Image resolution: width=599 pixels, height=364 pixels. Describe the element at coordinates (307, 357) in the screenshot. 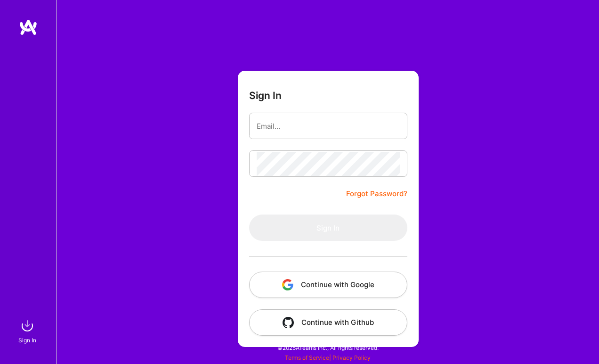

I see `a: Terms of Service` at that location.